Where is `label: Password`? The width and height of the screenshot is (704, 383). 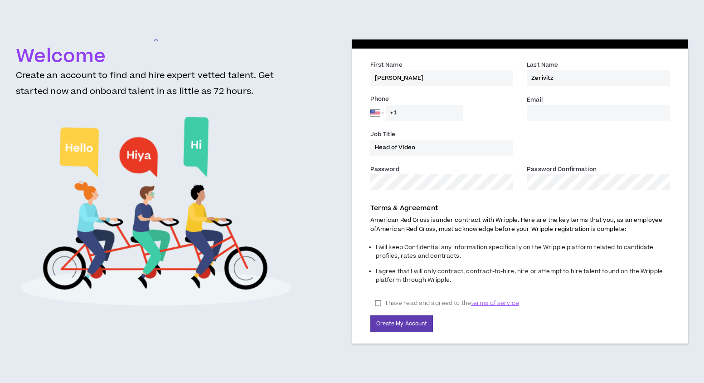 label: Password is located at coordinates (385, 170).